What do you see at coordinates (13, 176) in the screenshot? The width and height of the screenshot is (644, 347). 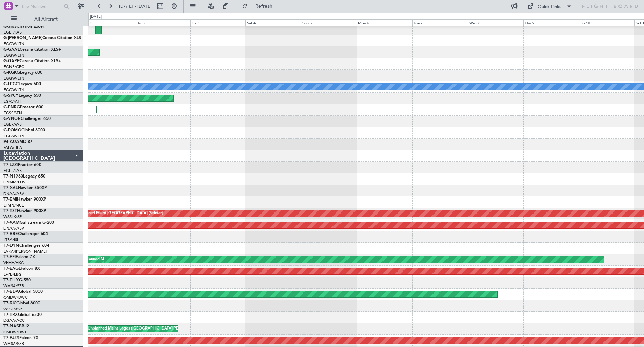 I see `span: T7-N1960` at bounding box center [13, 176].